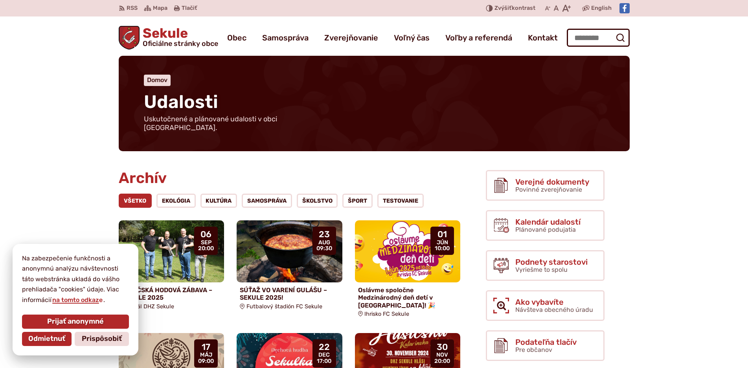 The image size is (748, 368). I want to click on a: Obec, so click(237, 38).